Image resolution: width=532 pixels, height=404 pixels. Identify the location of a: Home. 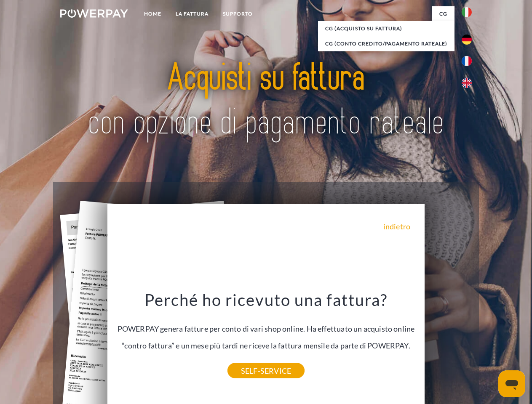
(152, 14).